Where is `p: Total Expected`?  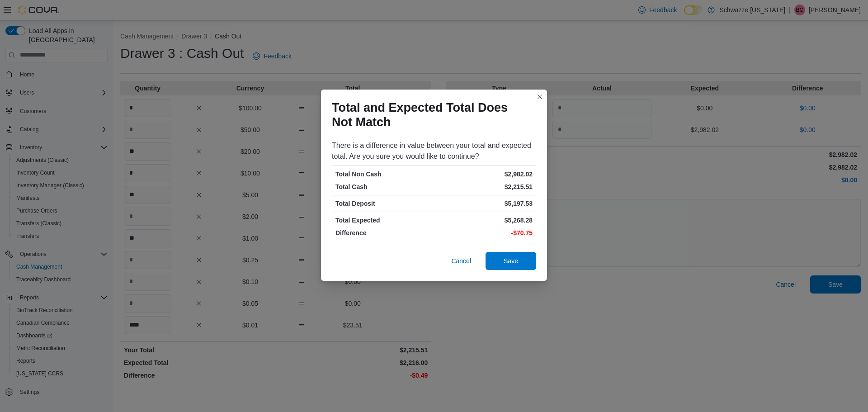 p: Total Expected is located at coordinates (383, 220).